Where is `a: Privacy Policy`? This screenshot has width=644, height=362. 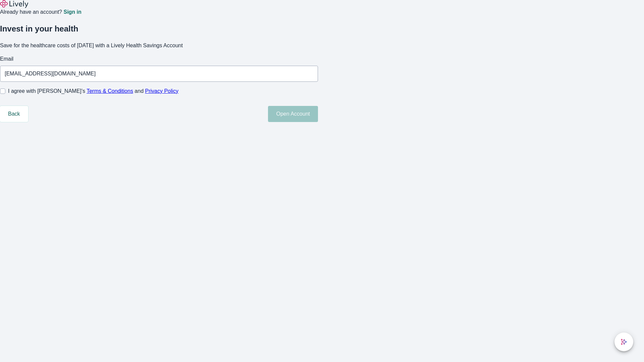 a: Privacy Policy is located at coordinates (162, 91).